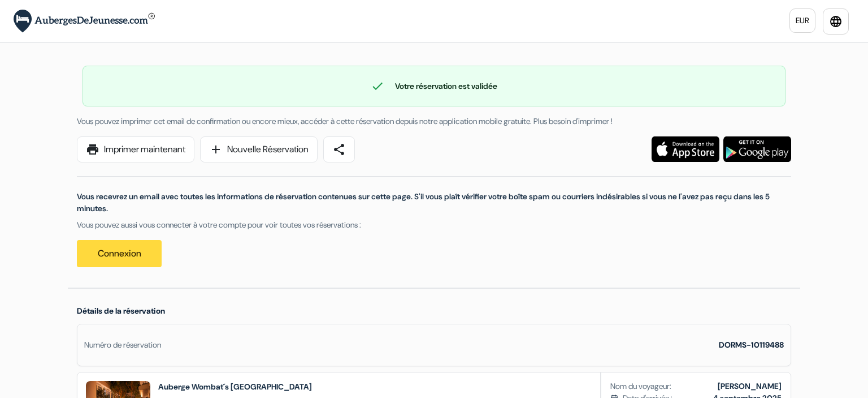 The height and width of the screenshot is (398, 868). I want to click on span: print, so click(92, 149).